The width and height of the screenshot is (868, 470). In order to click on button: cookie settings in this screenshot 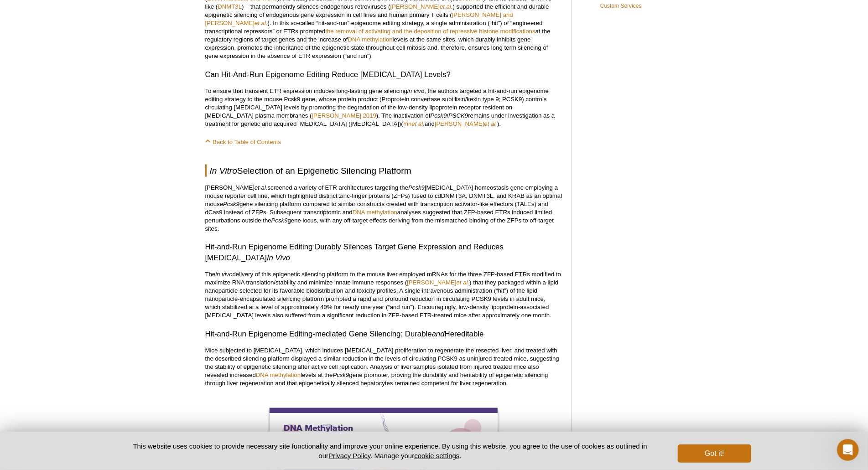, I will do `click(436, 455)`.